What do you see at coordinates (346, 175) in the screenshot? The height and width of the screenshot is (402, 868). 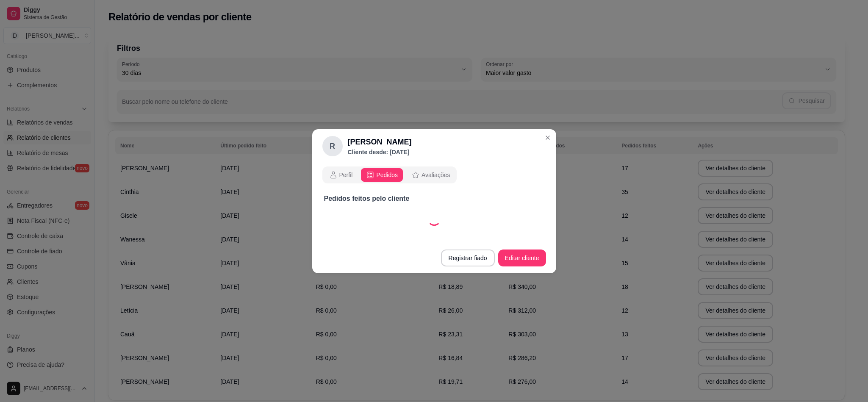 I see `span: Perfil` at bounding box center [346, 175].